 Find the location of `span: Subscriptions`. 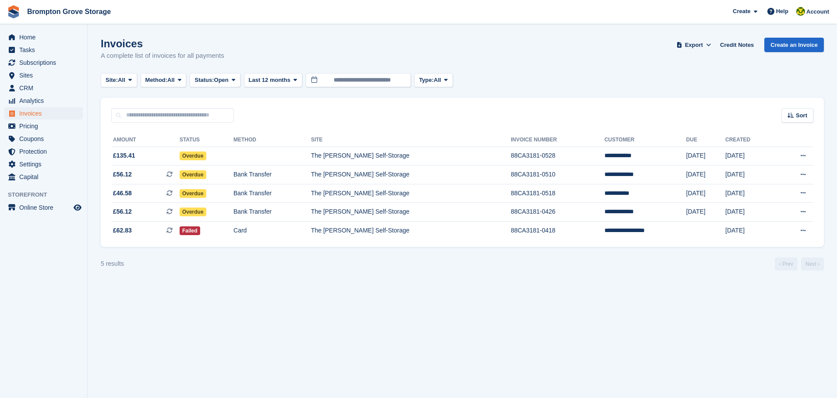

span: Subscriptions is located at coordinates (46, 63).